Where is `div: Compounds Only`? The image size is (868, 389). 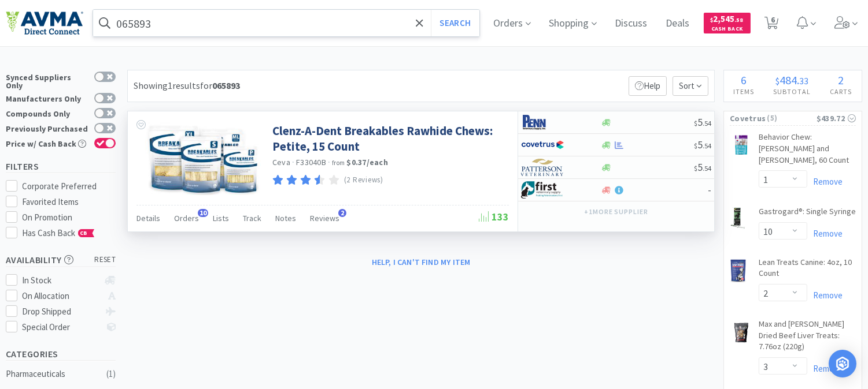 div: Compounds Only is located at coordinates (47, 112).